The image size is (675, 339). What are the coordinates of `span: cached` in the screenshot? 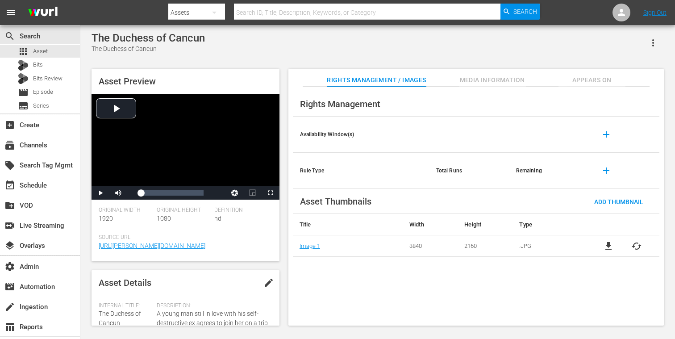 It's located at (636, 246).